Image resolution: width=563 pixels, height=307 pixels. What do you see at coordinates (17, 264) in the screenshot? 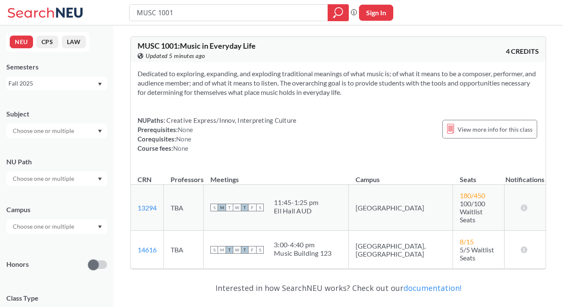
I see `p: Honors` at bounding box center [17, 264].